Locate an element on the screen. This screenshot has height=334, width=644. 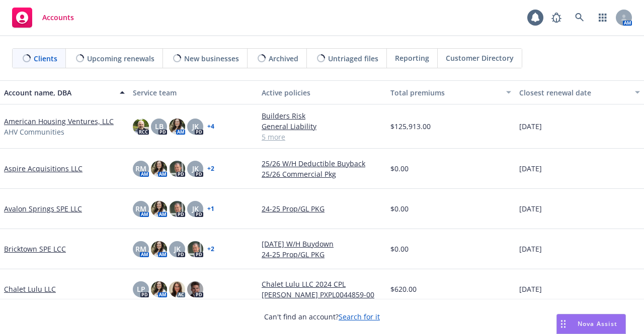
a: Search for it is located at coordinates (359, 317).